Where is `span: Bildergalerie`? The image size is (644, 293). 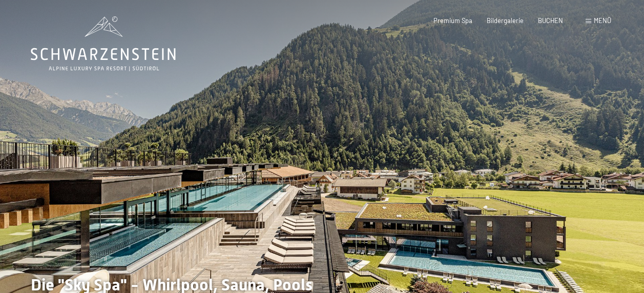
span: Bildergalerie is located at coordinates (505, 20).